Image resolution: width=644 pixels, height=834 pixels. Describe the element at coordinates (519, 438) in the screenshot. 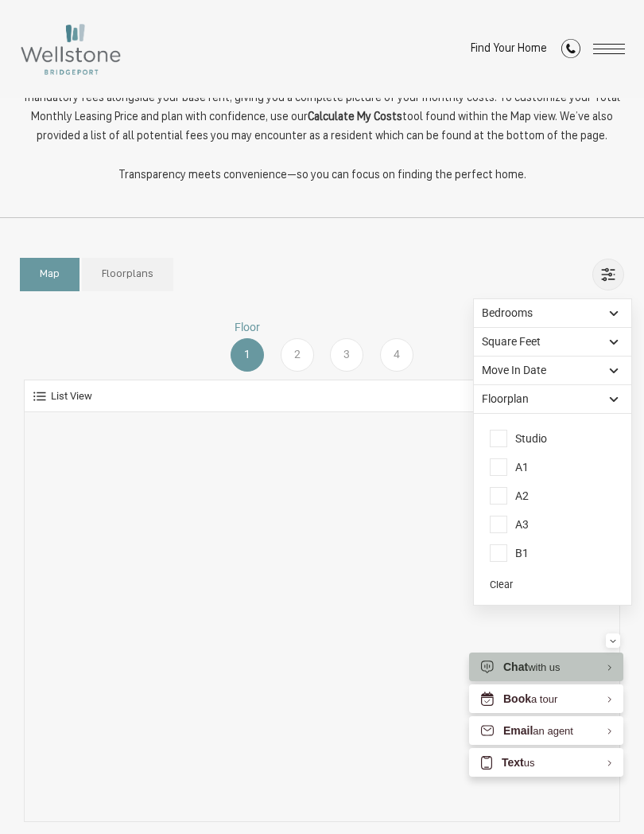

I see `span: Studio` at that location.